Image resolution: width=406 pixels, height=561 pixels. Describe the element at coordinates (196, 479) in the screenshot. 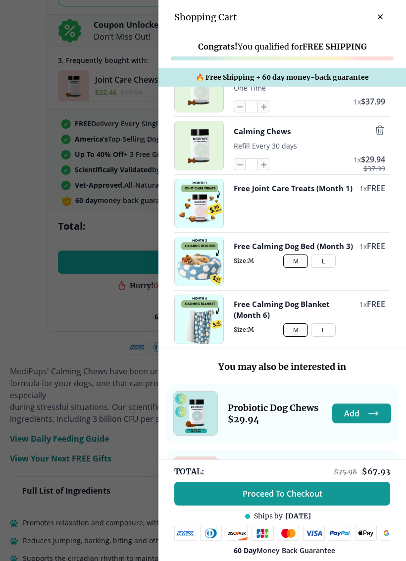

I see `img: Joint Care Chews` at that location.